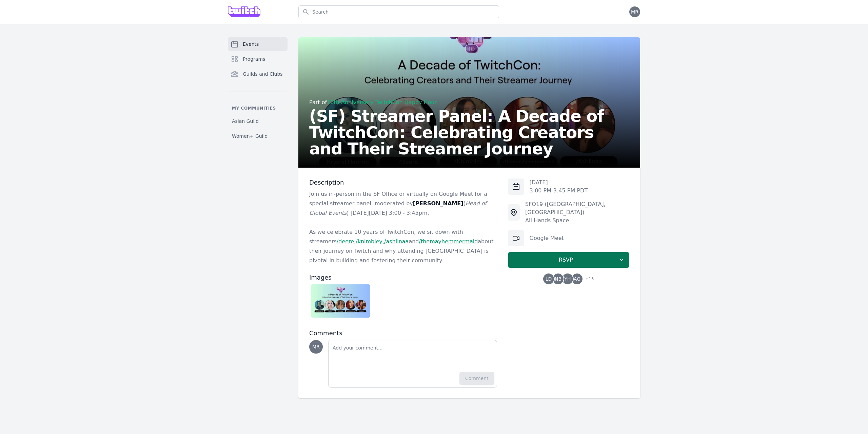 This screenshot has width=868, height=434. What do you see at coordinates (249, 136) in the screenshot?
I see `span: Women+ Guild` at bounding box center [249, 136].